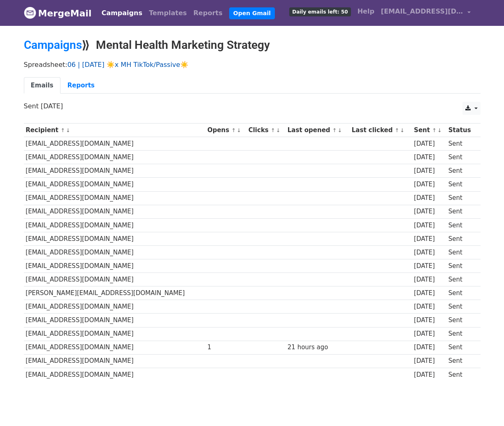  I want to click on img: MergeMail logo, so click(30, 13).